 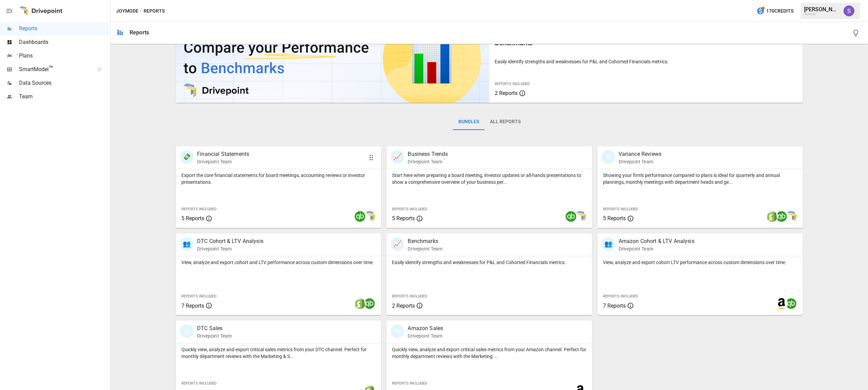 What do you see at coordinates (428, 154) in the screenshot?
I see `p: Business Trends` at bounding box center [428, 154].